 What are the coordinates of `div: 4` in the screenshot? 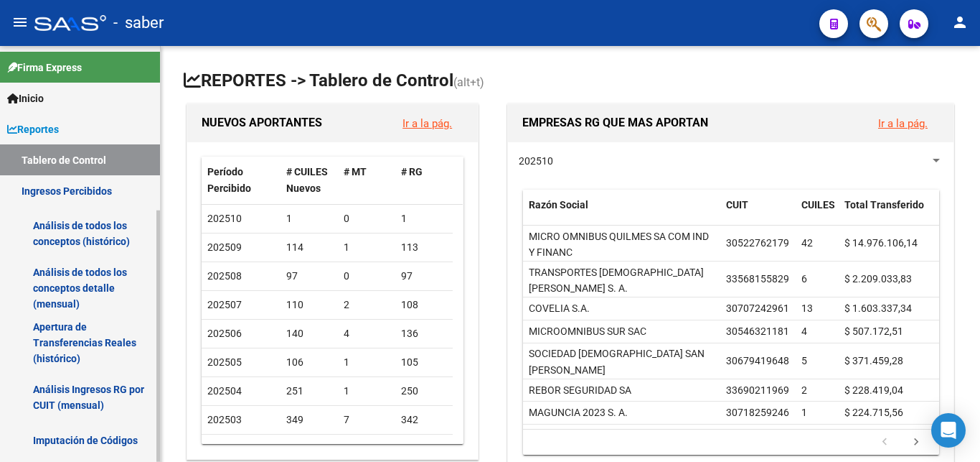 It's located at (367, 333).